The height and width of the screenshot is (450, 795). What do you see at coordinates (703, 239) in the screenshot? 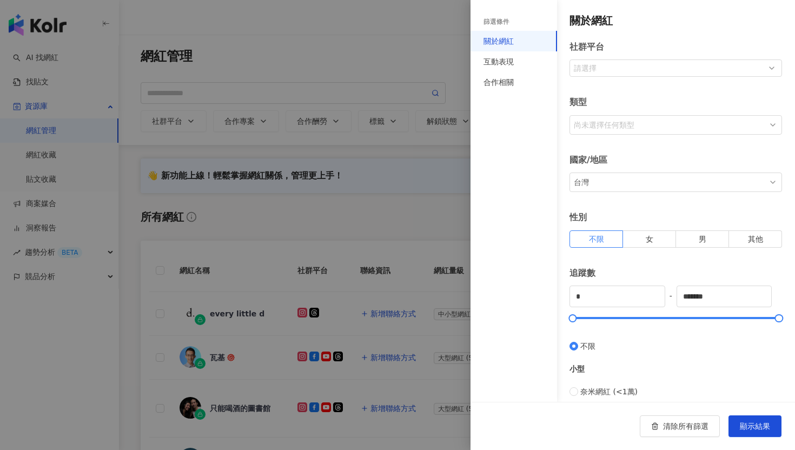
I see `span: 男` at bounding box center [703, 239].